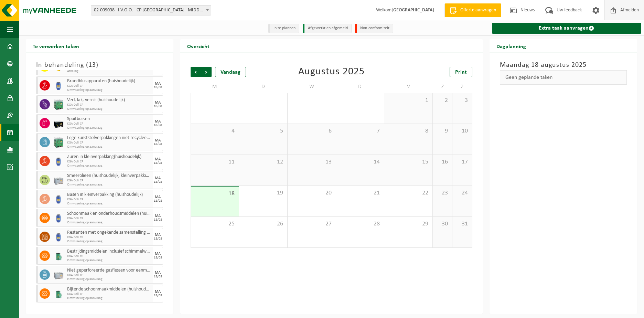  What do you see at coordinates (109, 214) in the screenshot?
I see `span: Schoonmaak en onderhoudsmiddelen (huishoudelijk)` at bounding box center [109, 214].